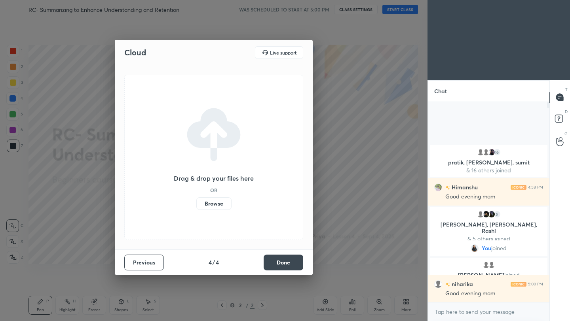  What do you see at coordinates (214, 178) in the screenshot?
I see `h3: Drag & drop your files here` at bounding box center [214, 178].